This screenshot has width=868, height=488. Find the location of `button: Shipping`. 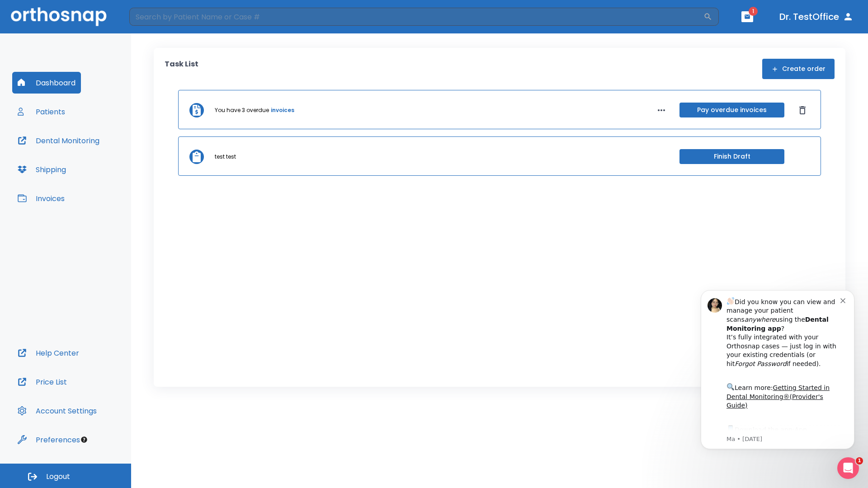

button: Shipping is located at coordinates (42, 170).